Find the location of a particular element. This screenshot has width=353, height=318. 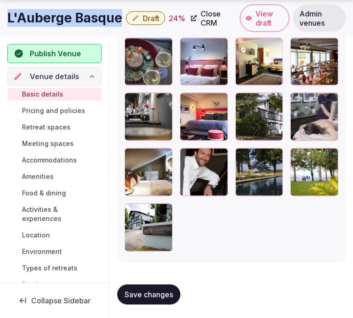

div: 24 % is located at coordinates (177, 18).